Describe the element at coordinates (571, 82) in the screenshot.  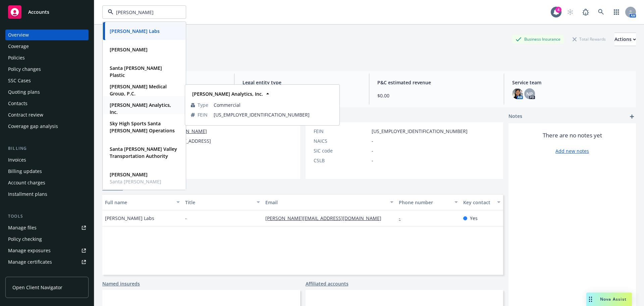
I see `span: Service team` at that location.